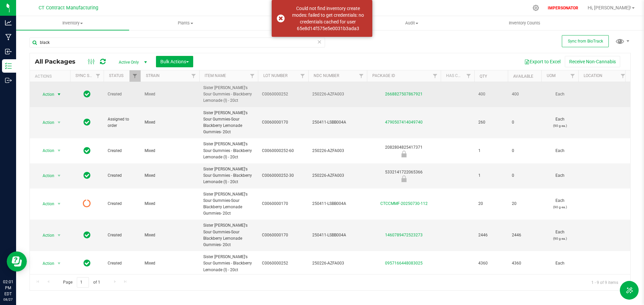  I want to click on span: C0060000252-60, so click(283, 151).